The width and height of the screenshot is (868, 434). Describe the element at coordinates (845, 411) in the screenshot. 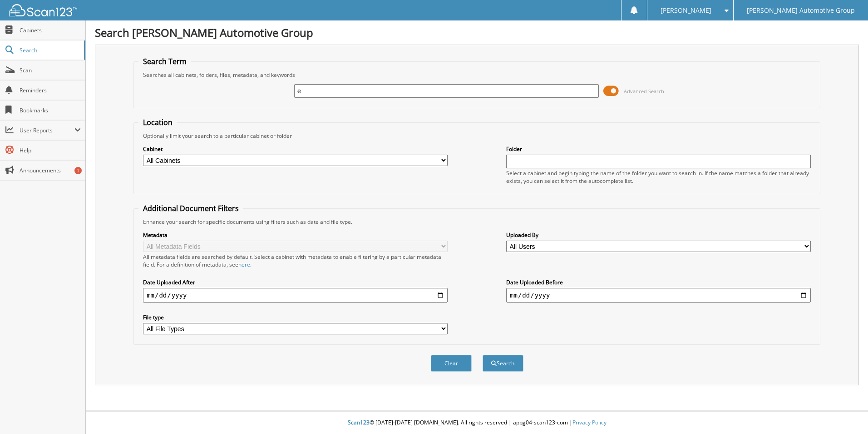

I see `div: Chat Widget` at that location.